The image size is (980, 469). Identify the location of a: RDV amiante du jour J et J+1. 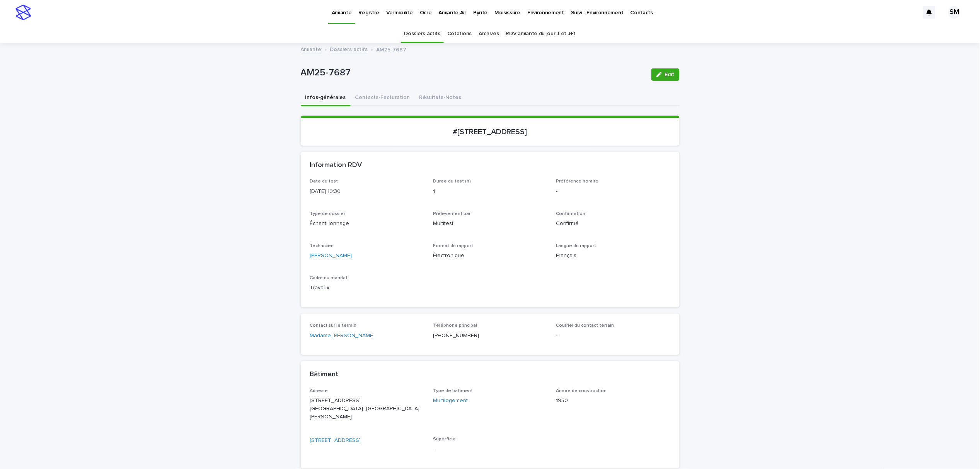
(541, 34).